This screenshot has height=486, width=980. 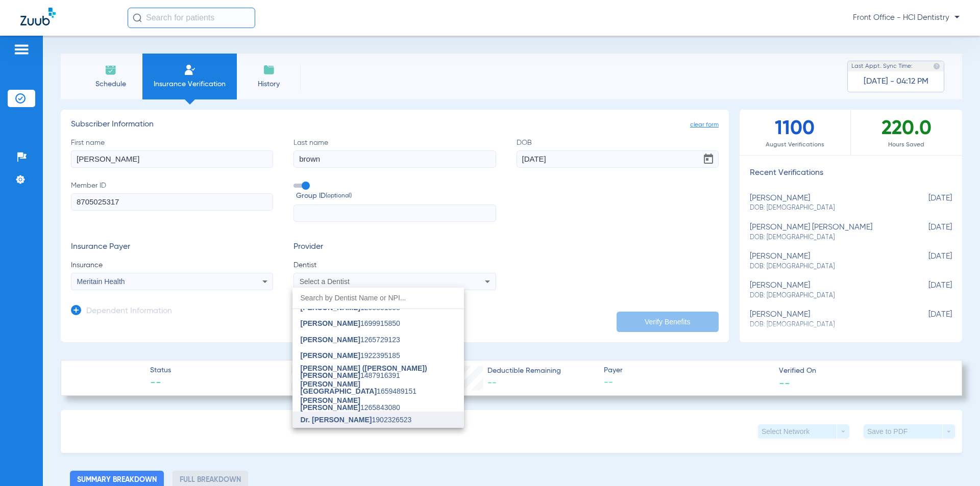 What do you see at coordinates (379, 388) in the screenshot?
I see `span: 1659489151` at bounding box center [379, 388].